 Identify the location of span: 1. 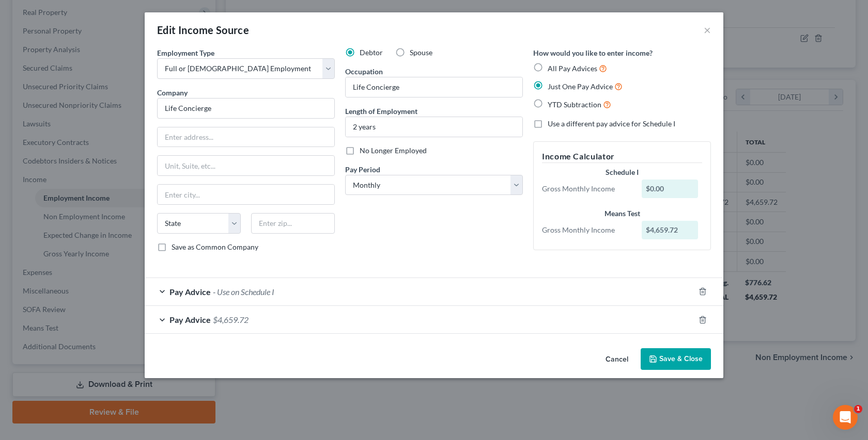
(858, 409).